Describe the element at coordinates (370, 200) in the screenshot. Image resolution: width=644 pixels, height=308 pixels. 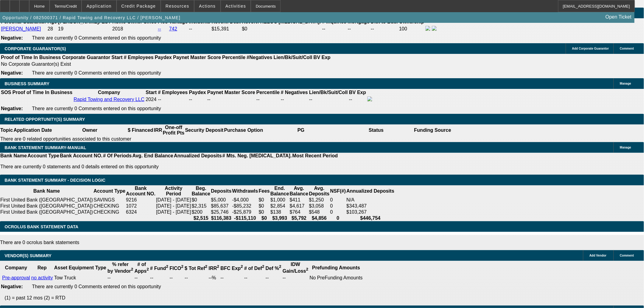
I see `td: N/A` at that location.